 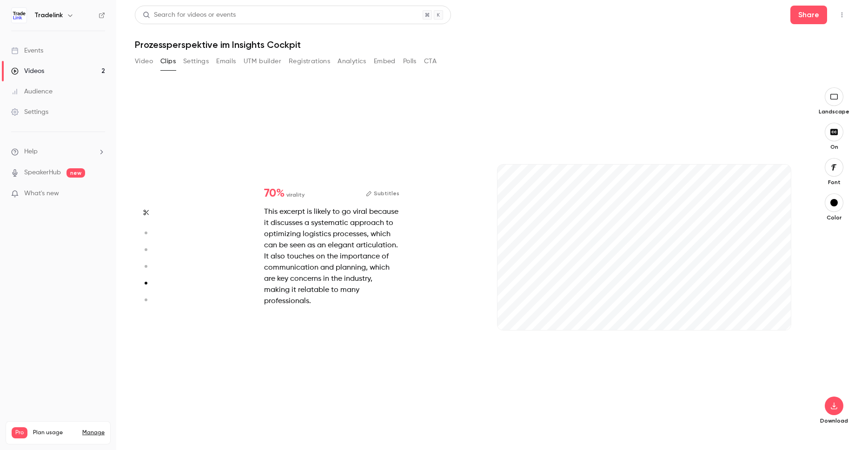 I want to click on span: What's new, so click(x=41, y=194).